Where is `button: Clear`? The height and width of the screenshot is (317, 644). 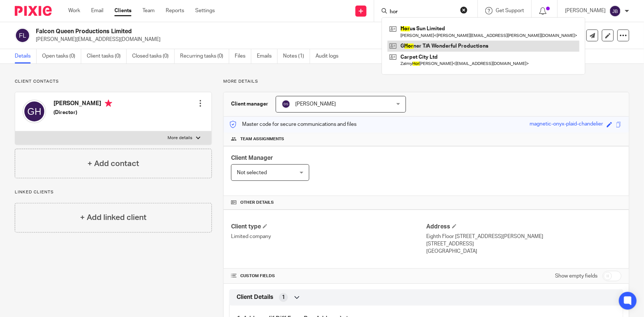 button: Clear is located at coordinates (464, 10).